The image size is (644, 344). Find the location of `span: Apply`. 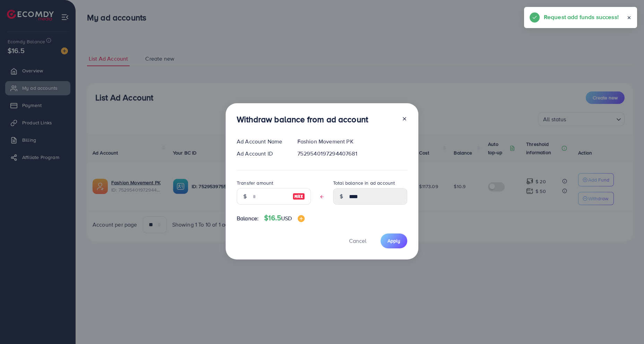

span: Apply is located at coordinates (394, 241).